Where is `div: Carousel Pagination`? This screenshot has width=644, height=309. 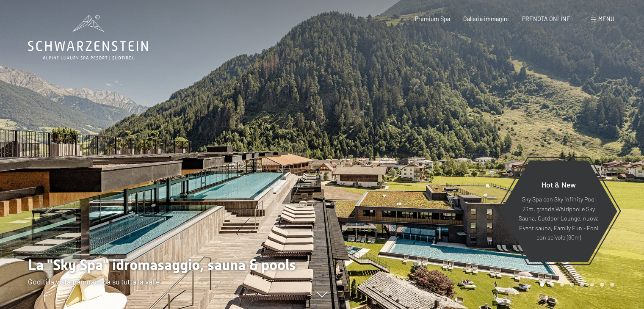
div: Carousel Pagination is located at coordinates (576, 285).